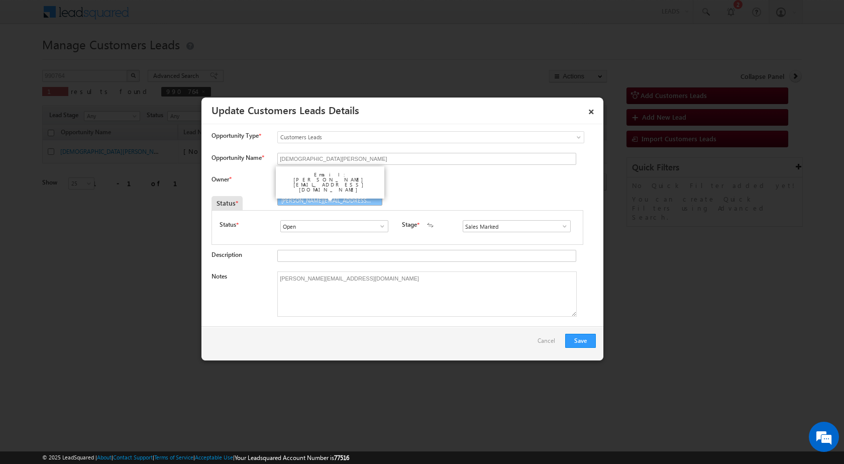 The image size is (844, 464). I want to click on span: © 2025 LeadSquared | | | | |, so click(195, 457).